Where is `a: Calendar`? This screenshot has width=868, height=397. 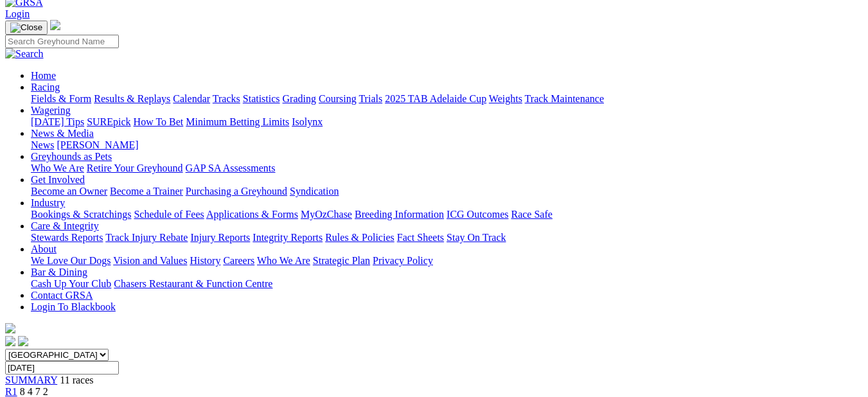
a: Calendar is located at coordinates (191, 98).